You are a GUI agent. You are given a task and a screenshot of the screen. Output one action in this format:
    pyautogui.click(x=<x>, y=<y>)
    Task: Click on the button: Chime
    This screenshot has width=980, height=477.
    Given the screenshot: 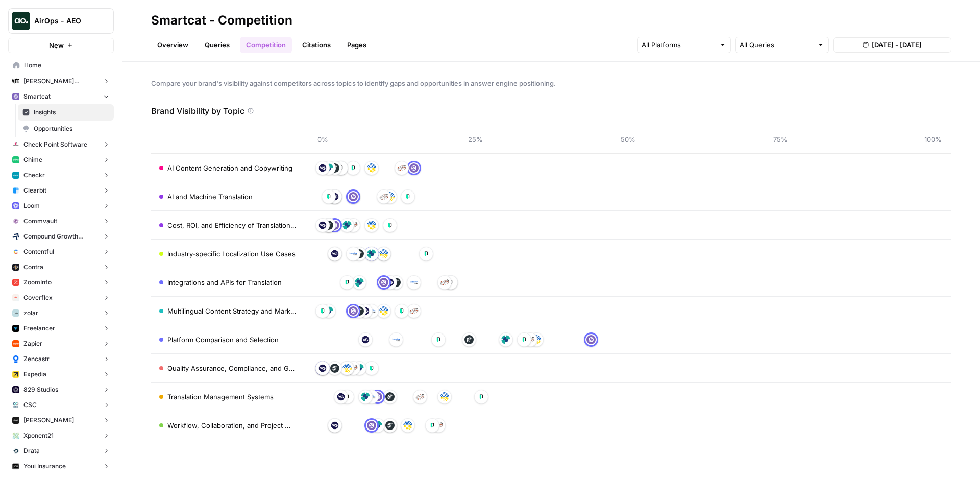 What is the action you would take?
    pyautogui.click(x=61, y=160)
    